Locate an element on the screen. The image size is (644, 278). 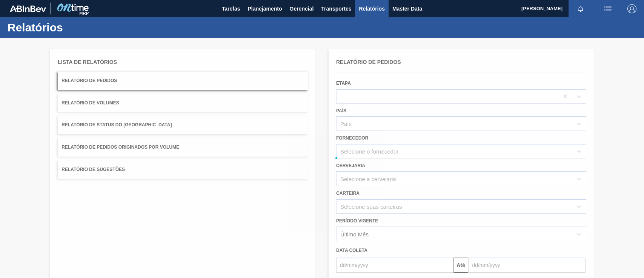
span: Gerencial is located at coordinates (302, 8).